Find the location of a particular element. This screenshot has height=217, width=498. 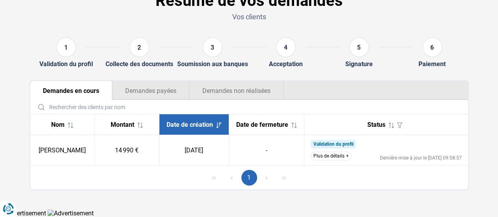

div: Validation du profil is located at coordinates (66, 64).